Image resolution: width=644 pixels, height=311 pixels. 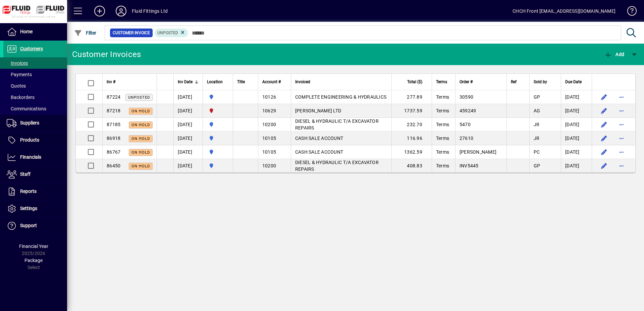 I want to click on span: Support, so click(x=29, y=226).